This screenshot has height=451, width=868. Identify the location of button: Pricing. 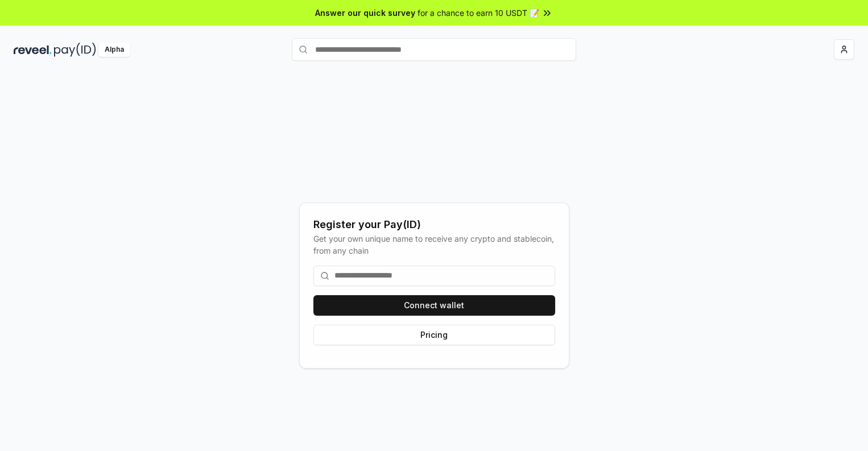
(434, 335).